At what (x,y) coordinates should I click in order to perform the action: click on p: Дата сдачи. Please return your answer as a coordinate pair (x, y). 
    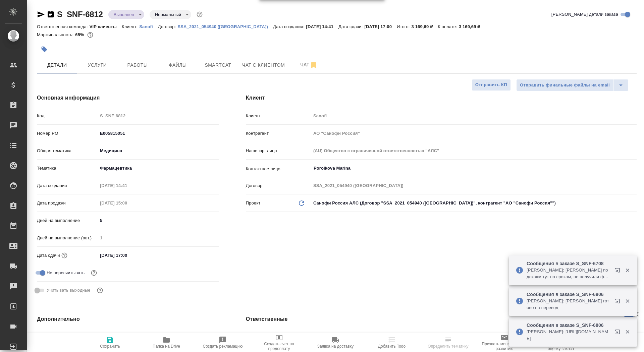
    Looking at the image, I should click on (48, 255).